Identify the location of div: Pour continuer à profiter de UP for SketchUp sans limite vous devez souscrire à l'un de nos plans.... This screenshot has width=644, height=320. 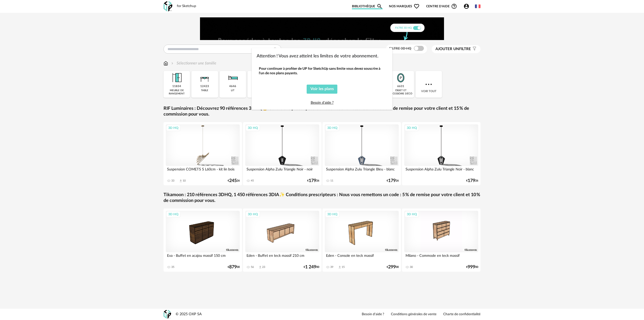
(322, 71).